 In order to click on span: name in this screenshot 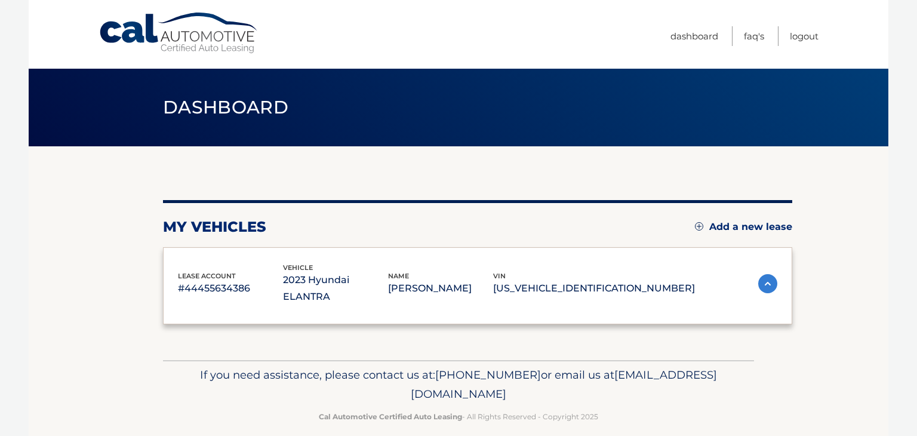, I will do `click(398, 276)`.